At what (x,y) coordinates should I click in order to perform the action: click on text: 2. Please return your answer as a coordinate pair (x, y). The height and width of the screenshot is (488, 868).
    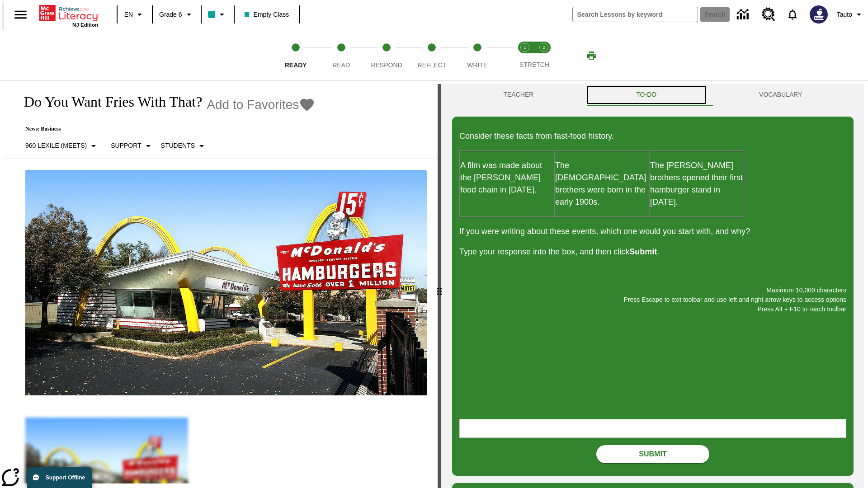
    Looking at the image, I should click on (544, 48).